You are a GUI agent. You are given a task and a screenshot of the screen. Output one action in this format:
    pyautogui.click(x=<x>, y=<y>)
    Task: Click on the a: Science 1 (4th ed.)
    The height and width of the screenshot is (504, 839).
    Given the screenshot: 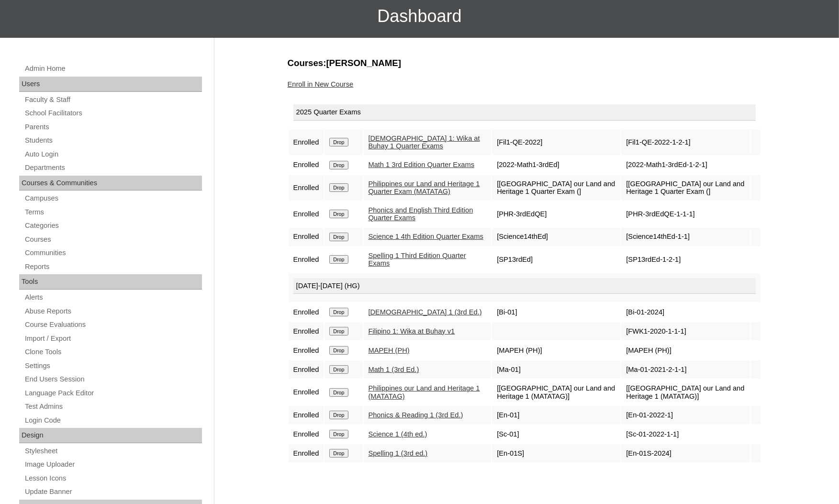 What is the action you would take?
    pyautogui.click(x=398, y=434)
    